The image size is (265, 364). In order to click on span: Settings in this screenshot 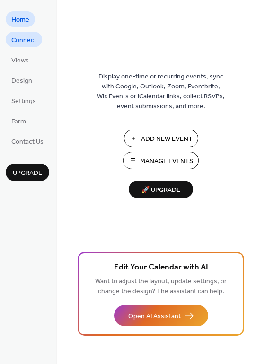, I will do `click(24, 101)`.